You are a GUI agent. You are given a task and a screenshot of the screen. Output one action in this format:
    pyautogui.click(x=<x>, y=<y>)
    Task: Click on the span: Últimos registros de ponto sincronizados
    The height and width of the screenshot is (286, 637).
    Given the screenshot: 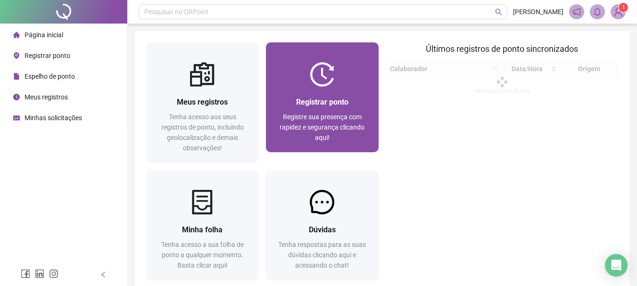 What is the action you would take?
    pyautogui.click(x=502, y=49)
    